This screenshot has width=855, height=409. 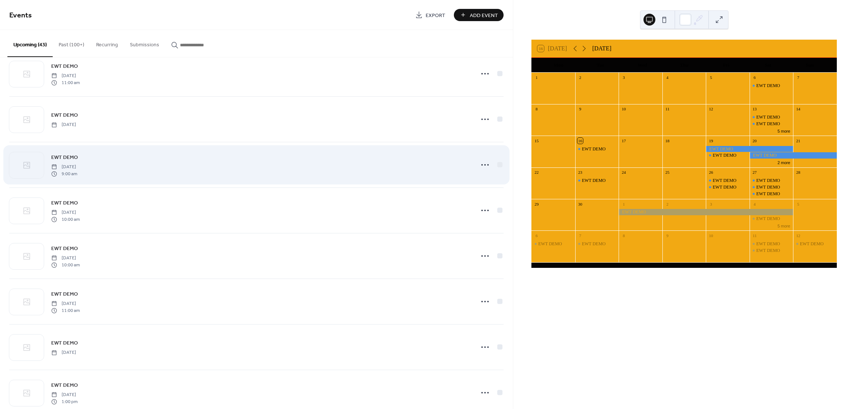 What do you see at coordinates (30, 43) in the screenshot?
I see `button: Upcoming (43)` at bounding box center [30, 43].